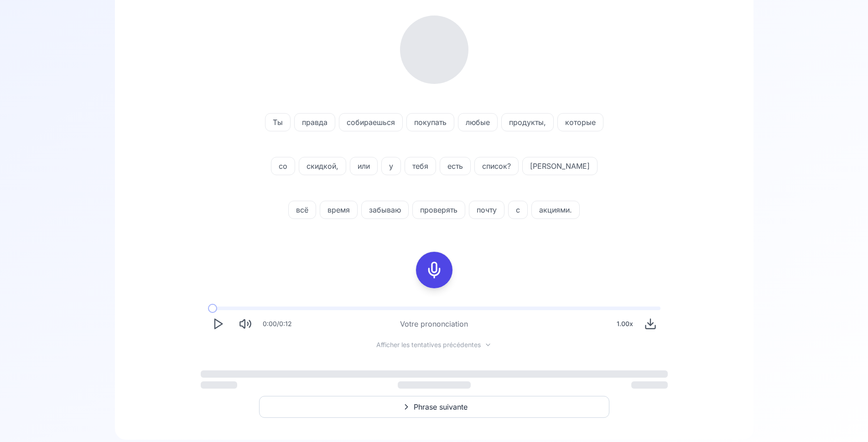  I want to click on button: есть, so click(455, 166).